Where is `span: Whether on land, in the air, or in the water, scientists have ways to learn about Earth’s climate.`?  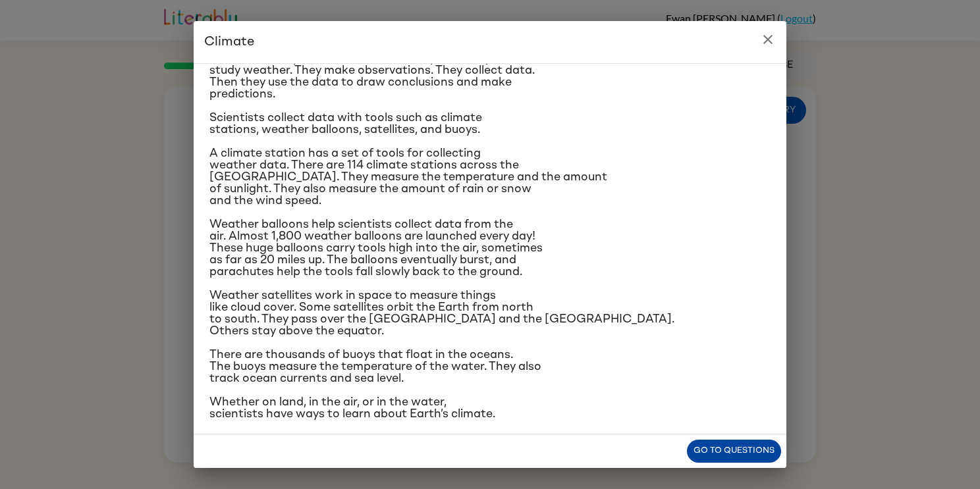
span: Whether on land, in the air, or in the water, scientists have ways to learn about Earth’s climate. is located at coordinates (352, 408).